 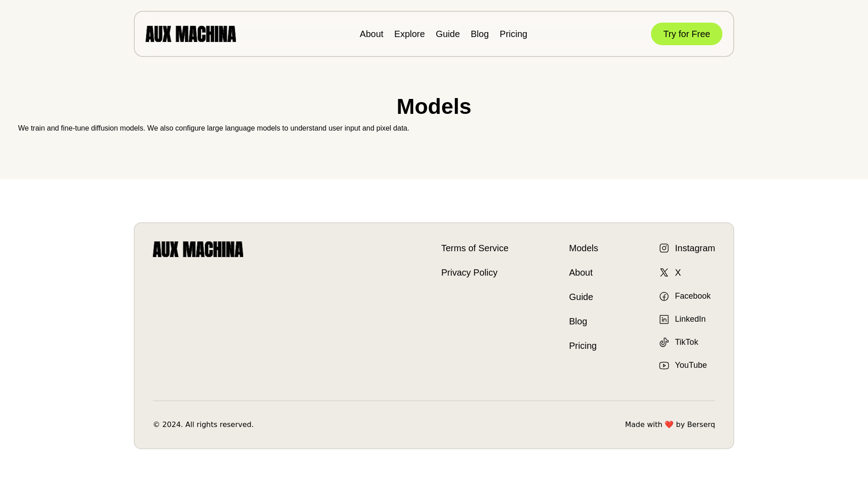 I want to click on a: Facebook, so click(x=684, y=296).